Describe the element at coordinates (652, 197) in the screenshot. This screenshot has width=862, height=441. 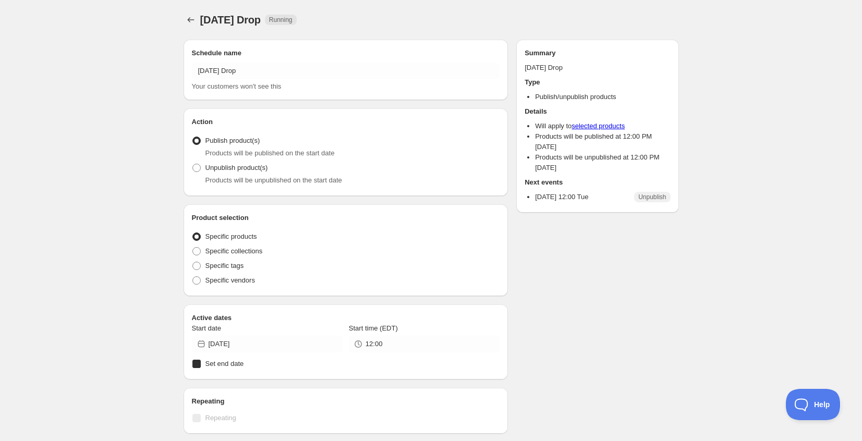
I see `span: Unpublish` at that location.